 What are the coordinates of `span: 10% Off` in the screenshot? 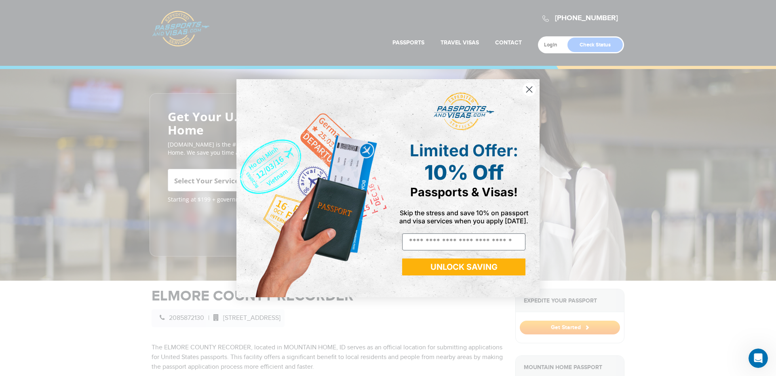 It's located at (464, 173).